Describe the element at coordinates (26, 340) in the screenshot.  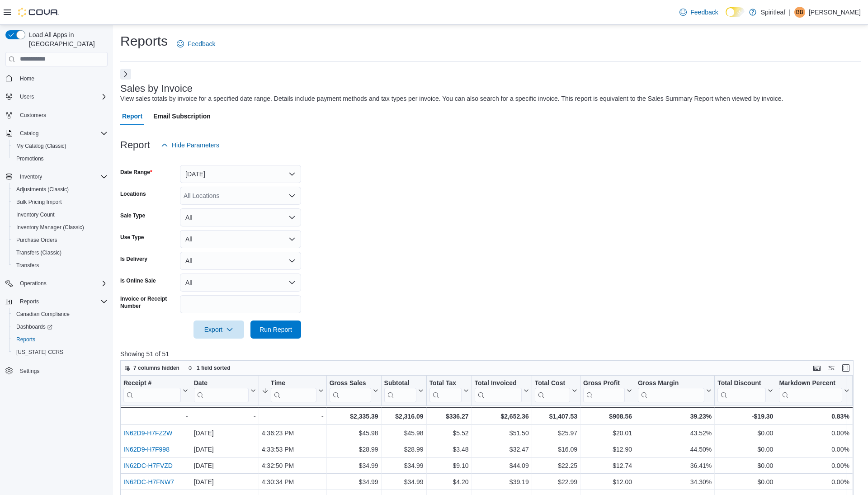
I see `a: Reports` at that location.